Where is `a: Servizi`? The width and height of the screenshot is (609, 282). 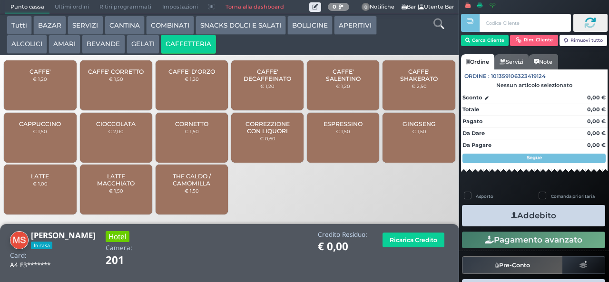
a: Servizi is located at coordinates (511, 62).